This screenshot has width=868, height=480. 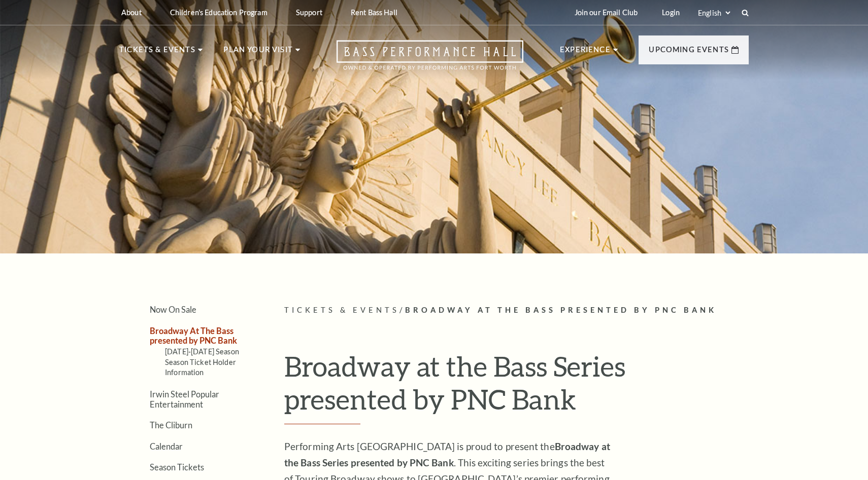 I want to click on p: Upcoming Events, so click(x=689, y=53).